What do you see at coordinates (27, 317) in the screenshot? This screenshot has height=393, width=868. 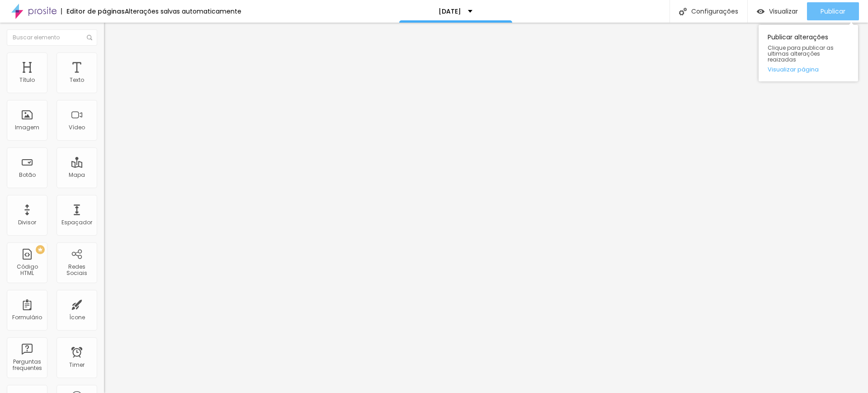 I see `div: Formulário` at bounding box center [27, 317].